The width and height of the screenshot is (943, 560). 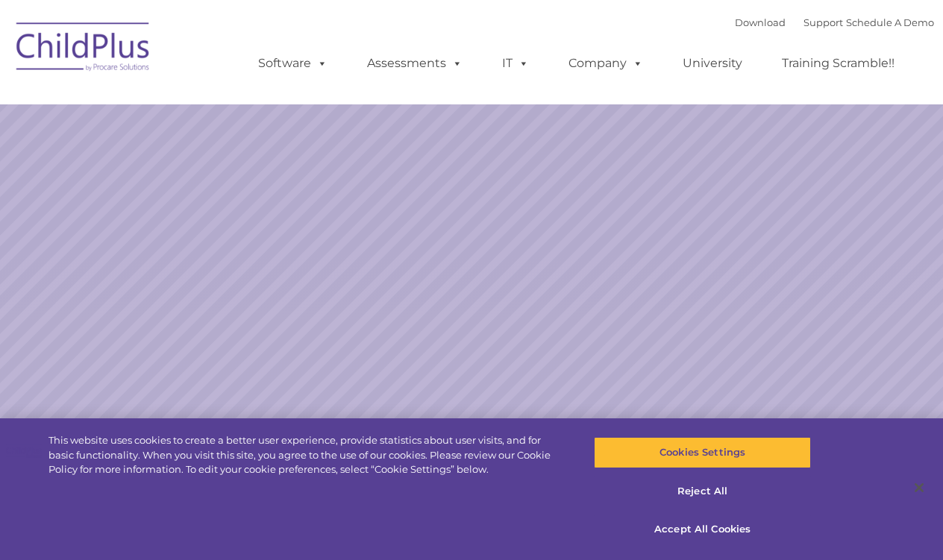 I want to click on a: University, so click(x=713, y=64).